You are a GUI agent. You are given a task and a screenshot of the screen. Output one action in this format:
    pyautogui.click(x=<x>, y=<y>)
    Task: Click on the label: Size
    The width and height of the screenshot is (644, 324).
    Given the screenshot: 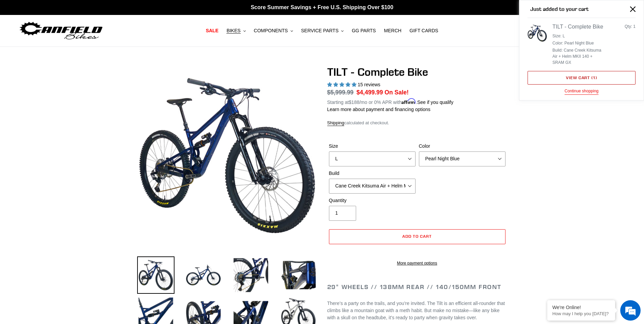 What is the action you would take?
    pyautogui.click(x=372, y=146)
    